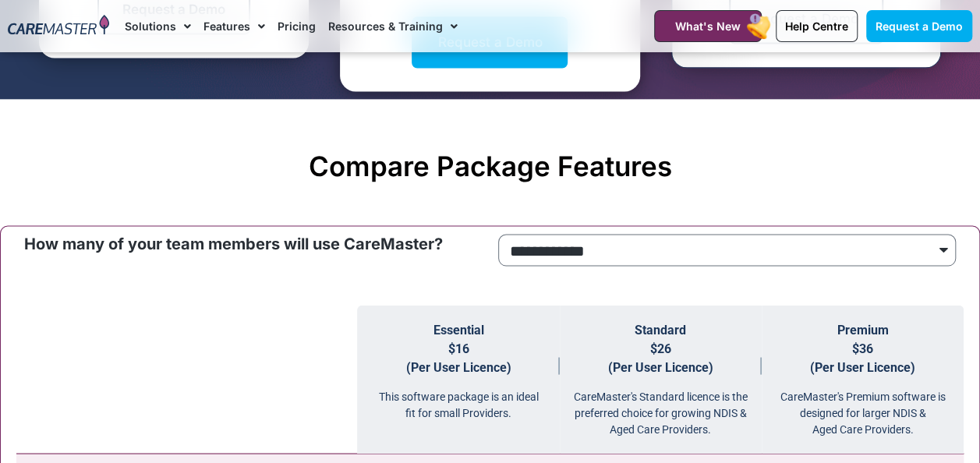  What do you see at coordinates (862, 357) in the screenshot?
I see `span: $36 (Per User Licence)` at bounding box center [862, 357].